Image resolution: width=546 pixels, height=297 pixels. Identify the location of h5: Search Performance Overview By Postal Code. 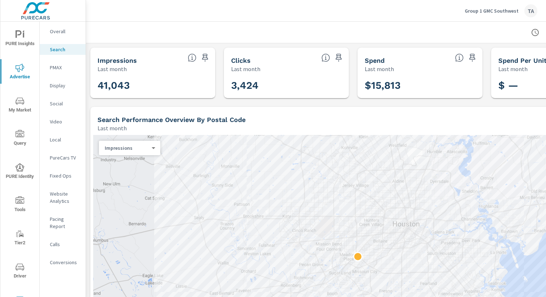
(171, 119).